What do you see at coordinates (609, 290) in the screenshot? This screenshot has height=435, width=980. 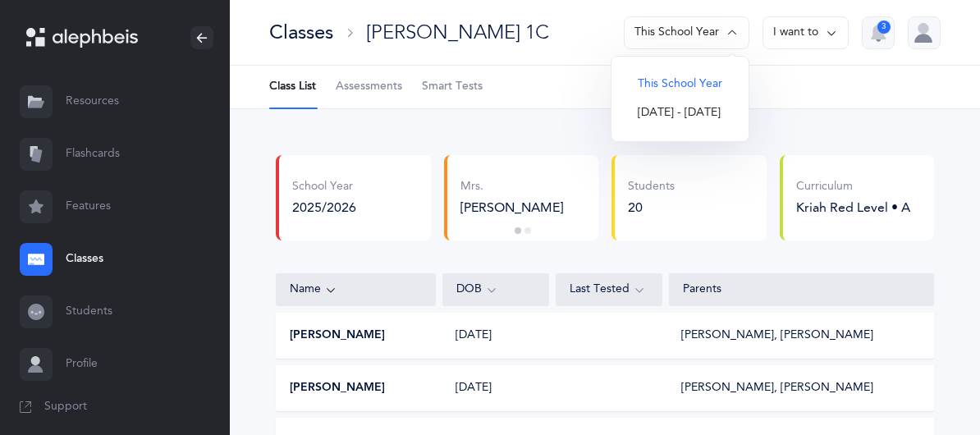 I see `div: Last Tested` at bounding box center [609, 290].